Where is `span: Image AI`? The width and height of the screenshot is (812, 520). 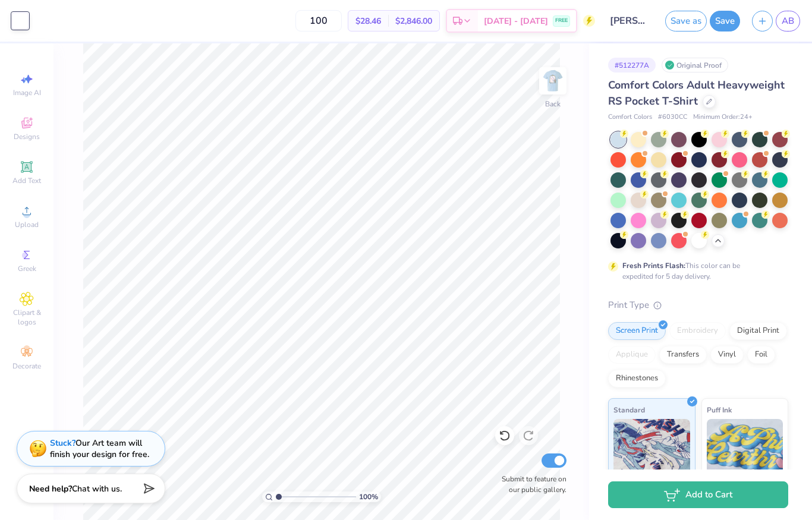
span: Image AI is located at coordinates (27, 93).